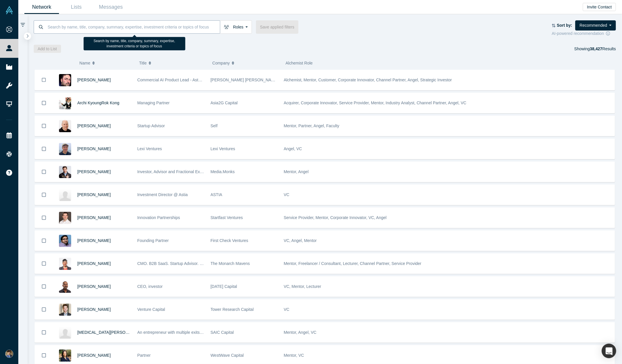 The height and width of the screenshot is (364, 622). What do you see at coordinates (65, 195) in the screenshot?
I see `img: Yashwant Chunduru's Profile Image` at bounding box center [65, 195].